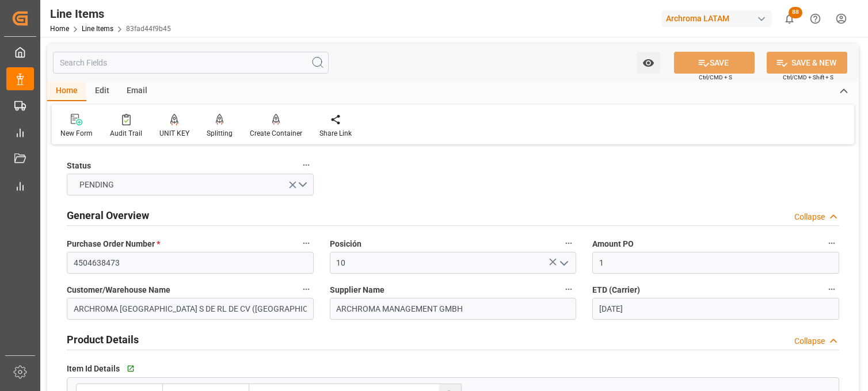 Image resolution: width=868 pixels, height=391 pixels. What do you see at coordinates (94, 369) in the screenshot?
I see `span: Item Id Details` at bounding box center [94, 369].